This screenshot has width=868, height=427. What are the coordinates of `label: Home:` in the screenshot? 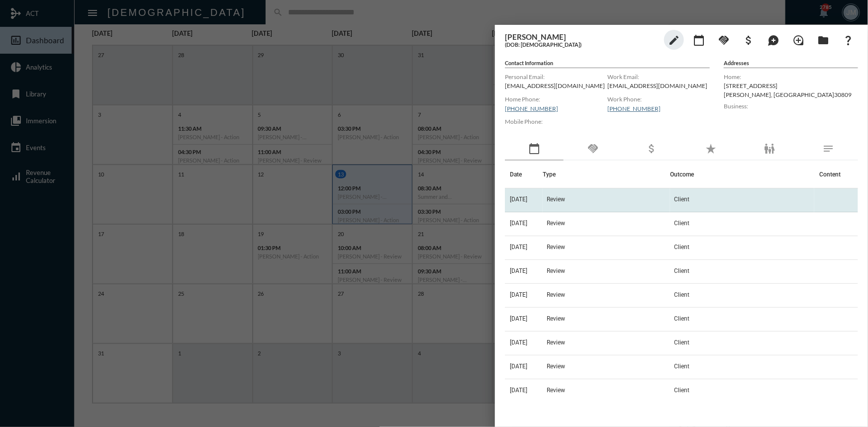 It's located at (791, 77).